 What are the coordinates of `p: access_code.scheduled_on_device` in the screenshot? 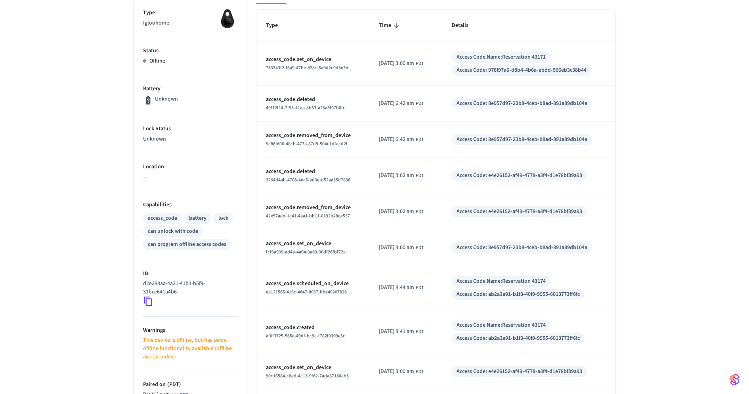 It's located at (313, 284).